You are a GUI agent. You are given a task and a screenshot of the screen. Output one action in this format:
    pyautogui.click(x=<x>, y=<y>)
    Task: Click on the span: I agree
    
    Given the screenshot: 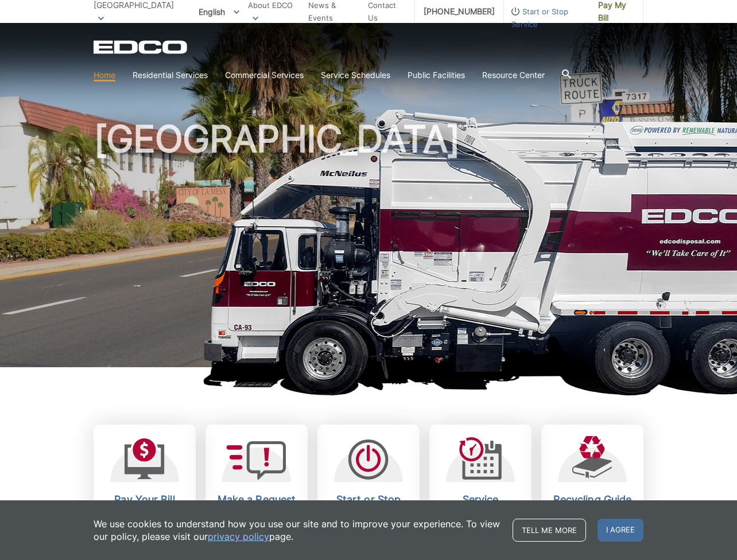 What is the action you would take?
    pyautogui.click(x=620, y=530)
    